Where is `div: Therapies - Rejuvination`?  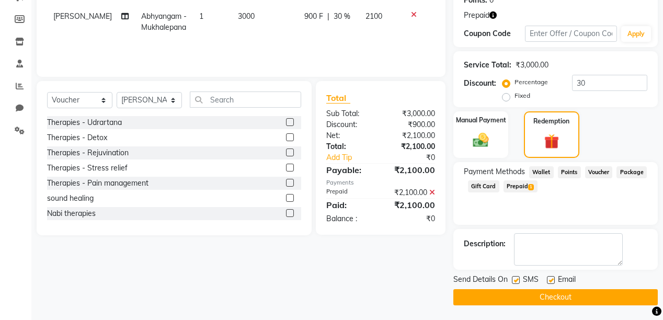 div: Therapies - Rejuvination is located at coordinates (88, 153).